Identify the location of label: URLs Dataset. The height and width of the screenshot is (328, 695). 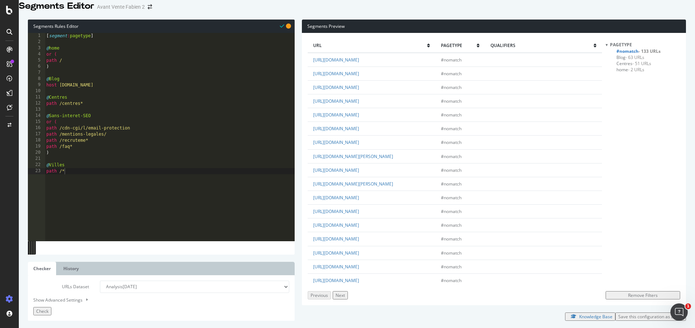
(61, 287).